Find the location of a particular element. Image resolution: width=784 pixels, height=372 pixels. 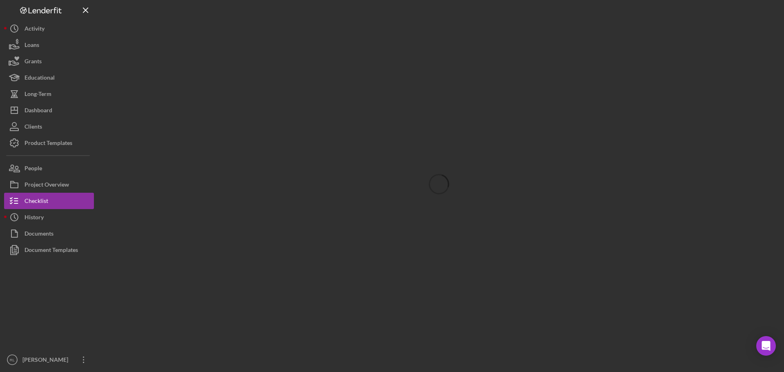

div: History is located at coordinates (34, 218).